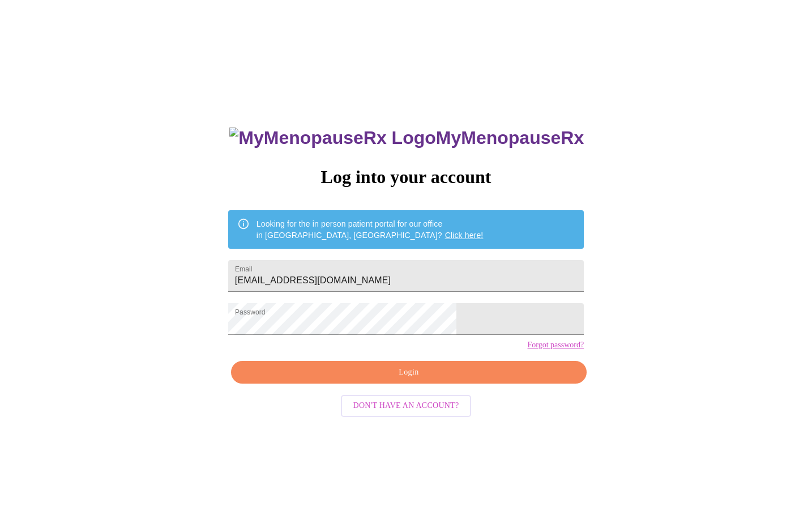 The image size is (812, 523). What do you see at coordinates (555, 345) in the screenshot?
I see `a: Forgot password?` at bounding box center [555, 345].